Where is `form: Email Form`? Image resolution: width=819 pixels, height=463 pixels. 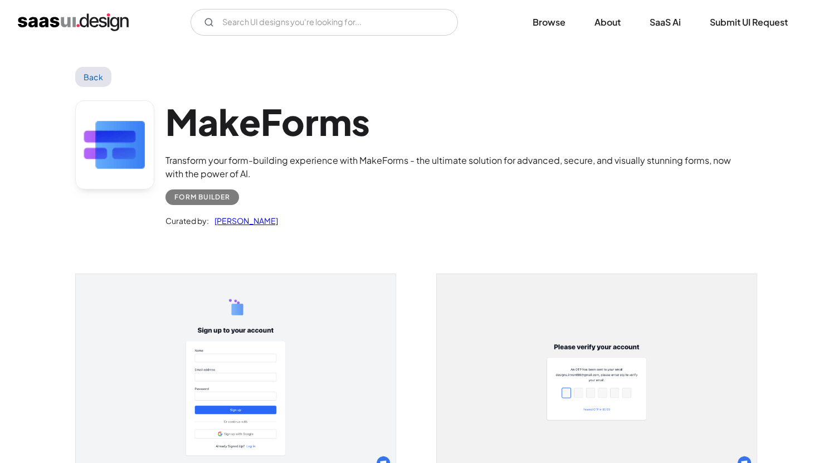 form: Email Form is located at coordinates (324, 22).